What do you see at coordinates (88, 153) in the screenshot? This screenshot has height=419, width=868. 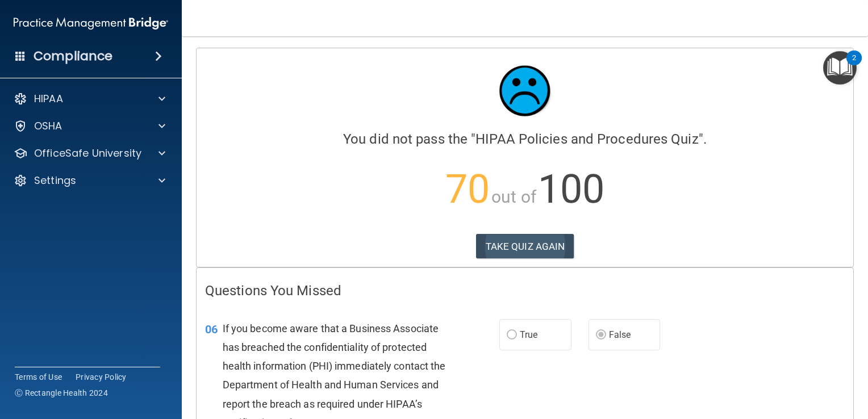 I see `p: OfficeSafe University` at bounding box center [88, 153].